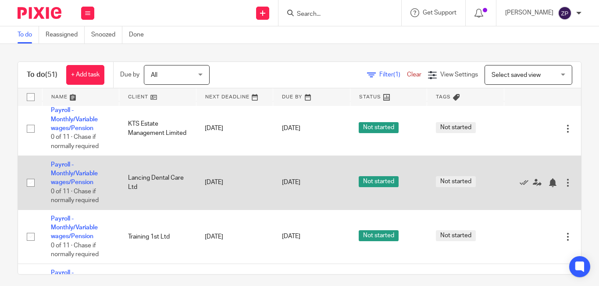 The image size is (599, 286). What do you see at coordinates (158, 128) in the screenshot?
I see `td: KTS Estate Management Limited` at bounding box center [158, 128].